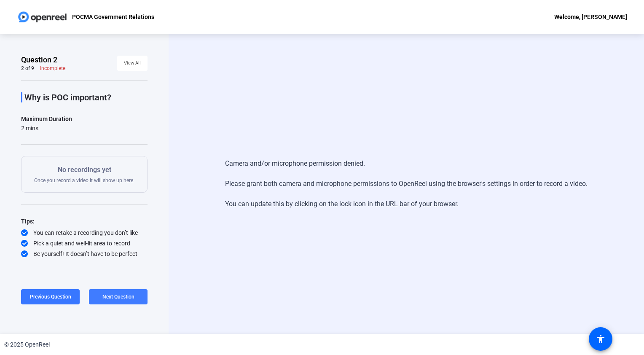 The image size is (644, 355). I want to click on div: Incomplete, so click(53, 68).